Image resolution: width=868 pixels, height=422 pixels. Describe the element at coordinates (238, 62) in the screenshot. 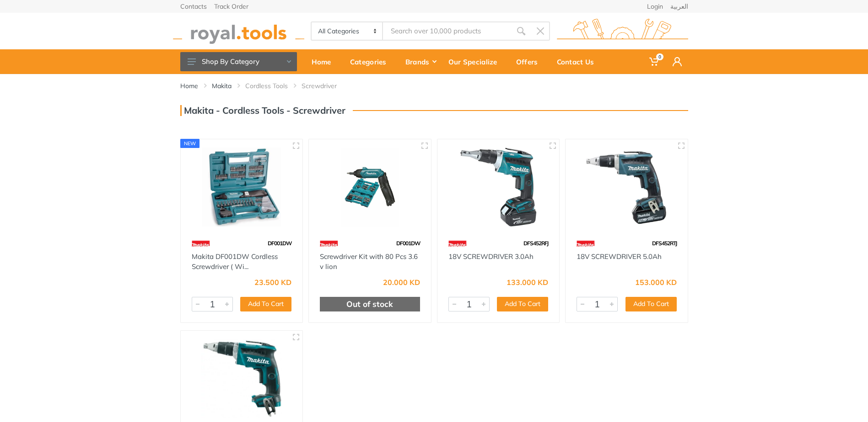

I see `button: Shop By Category` at that location.